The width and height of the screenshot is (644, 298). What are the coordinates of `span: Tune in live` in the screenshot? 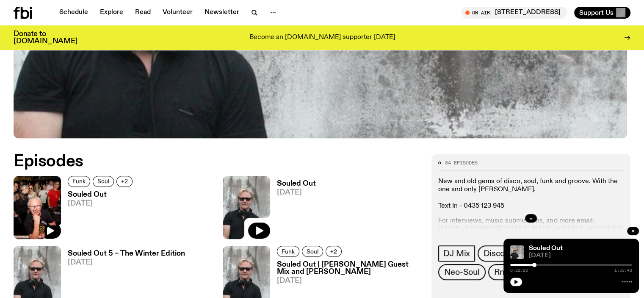 It's located at (516, 13).